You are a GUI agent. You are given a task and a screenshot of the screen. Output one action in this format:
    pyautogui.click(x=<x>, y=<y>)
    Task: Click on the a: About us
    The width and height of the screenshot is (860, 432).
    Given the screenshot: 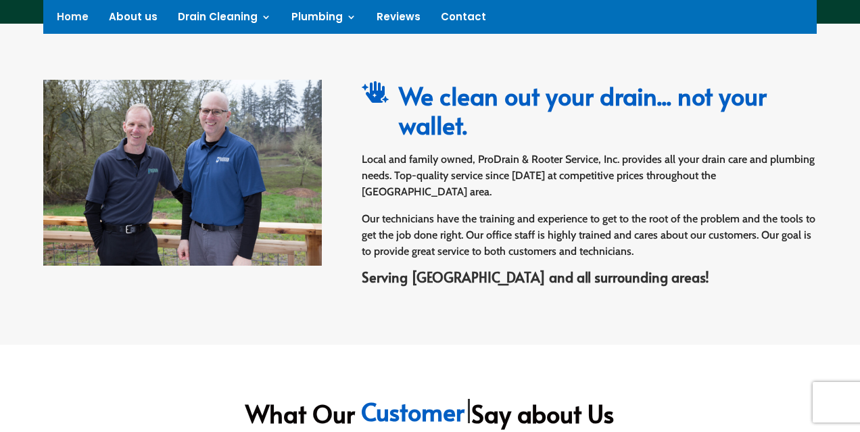 What is the action you would take?
    pyautogui.click(x=133, y=20)
    